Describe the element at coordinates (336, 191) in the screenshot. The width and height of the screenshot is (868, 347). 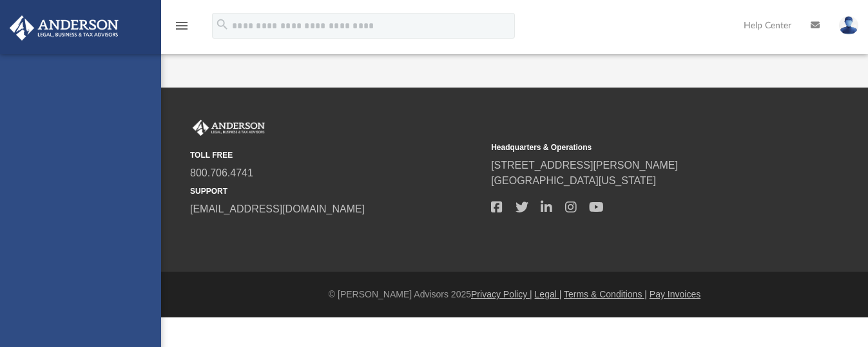
I see `small: SUPPORT` at that location.